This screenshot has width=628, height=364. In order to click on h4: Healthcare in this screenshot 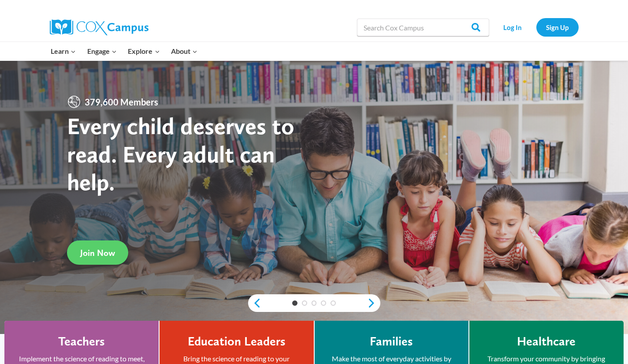, I will do `click(546, 342)`.